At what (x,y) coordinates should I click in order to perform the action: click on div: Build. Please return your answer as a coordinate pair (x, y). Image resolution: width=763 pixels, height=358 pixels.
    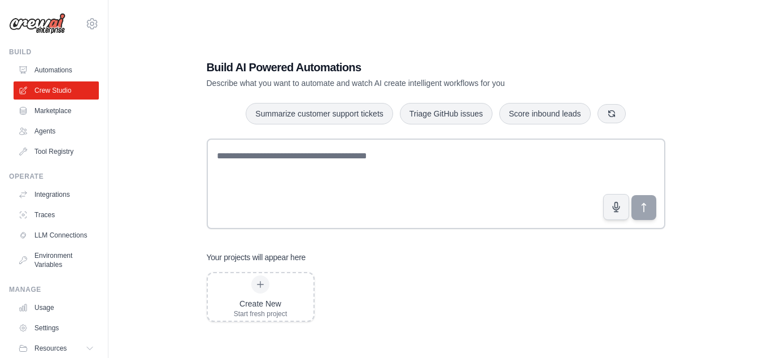
    Looking at the image, I should click on (54, 52).